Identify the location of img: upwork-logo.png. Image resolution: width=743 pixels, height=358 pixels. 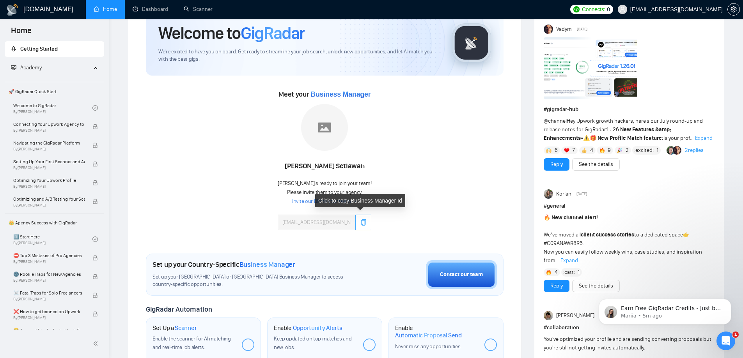
(576, 9).